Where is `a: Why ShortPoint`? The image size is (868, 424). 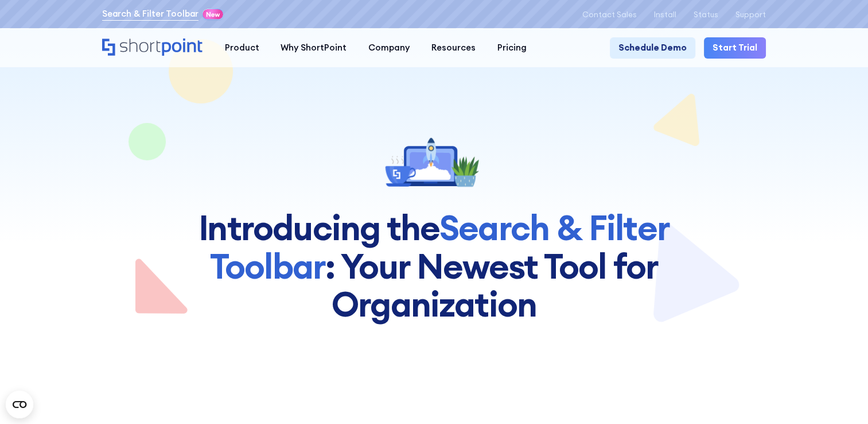
a: Why ShortPoint is located at coordinates (314, 49).